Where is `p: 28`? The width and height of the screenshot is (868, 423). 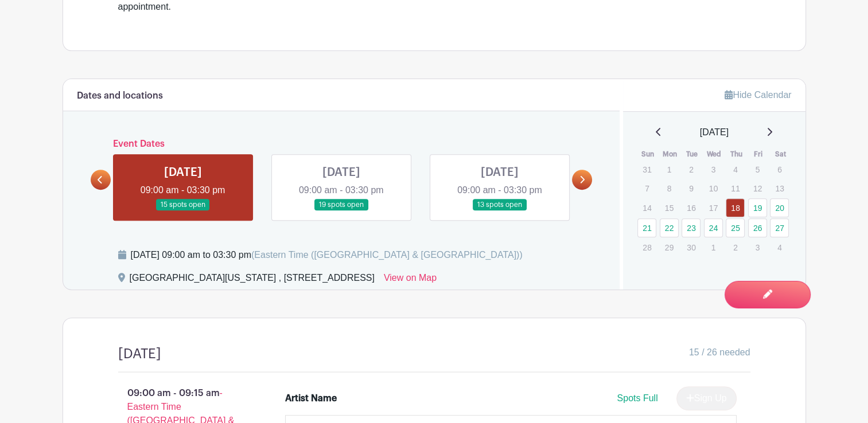 p: 28 is located at coordinates (646, 247).